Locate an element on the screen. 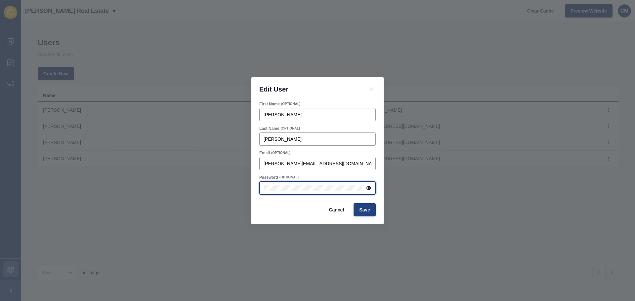 The image size is (635, 301). button: Cancel is located at coordinates (336, 210).